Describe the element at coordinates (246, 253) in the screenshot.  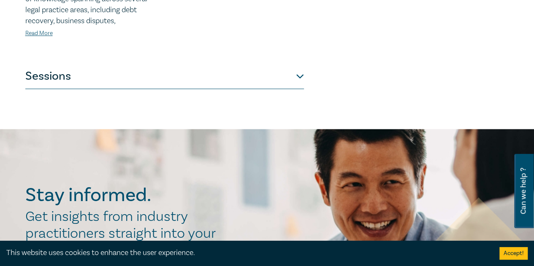
I see `div: This website uses cookies to enhance the user experience.` at that location.